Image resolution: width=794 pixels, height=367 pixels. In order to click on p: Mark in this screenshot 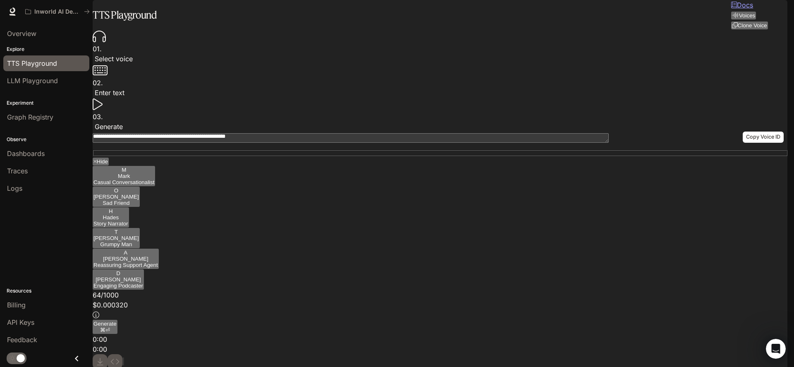, I will do `click(124, 176)`.